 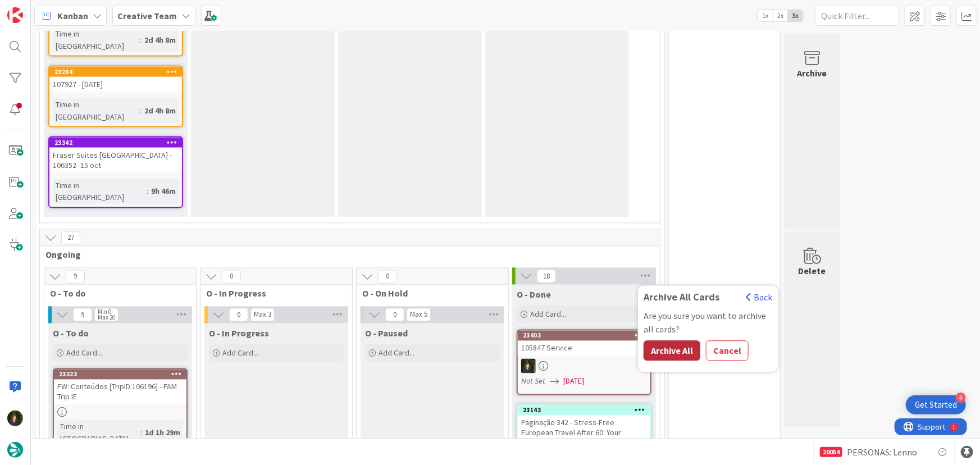 What do you see at coordinates (765, 16) in the screenshot?
I see `span: 1x` at bounding box center [765, 16].